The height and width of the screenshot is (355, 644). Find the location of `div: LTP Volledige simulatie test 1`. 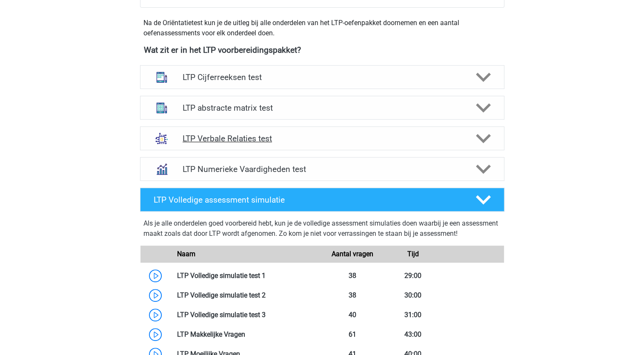

div: LTP Volledige simulatie test 1 is located at coordinates (246, 276).